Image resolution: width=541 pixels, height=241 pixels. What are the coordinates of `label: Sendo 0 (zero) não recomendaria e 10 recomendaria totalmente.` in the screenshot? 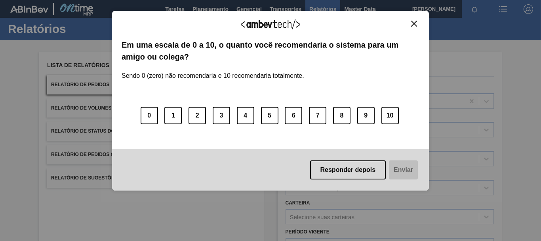 It's located at (213, 71).